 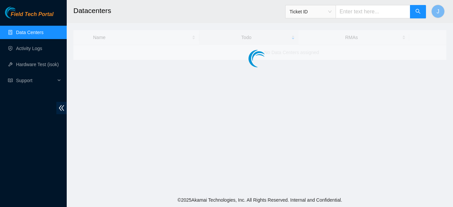 I want to click on input: Enter text here..., so click(x=373, y=12).